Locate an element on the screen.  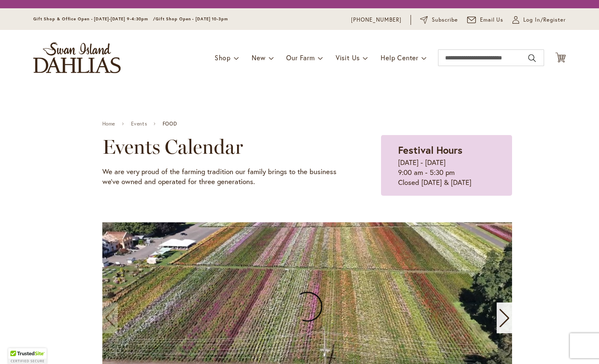
a: Events is located at coordinates (139, 124).